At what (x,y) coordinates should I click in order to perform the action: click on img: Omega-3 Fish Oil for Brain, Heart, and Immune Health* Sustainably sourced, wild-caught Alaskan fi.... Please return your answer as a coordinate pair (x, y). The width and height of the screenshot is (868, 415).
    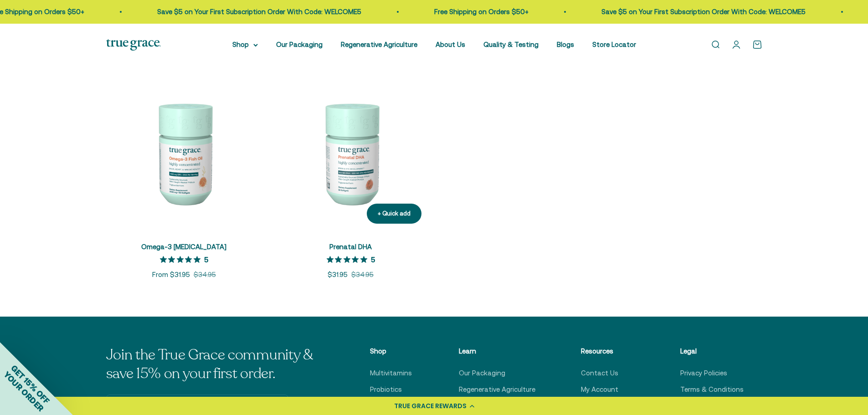
    Looking at the image, I should click on (184, 153).